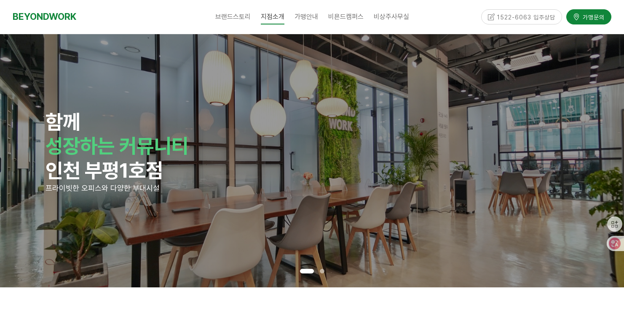  What do you see at coordinates (593, 16) in the screenshot?
I see `span: 가맹문의` at bounding box center [593, 16].